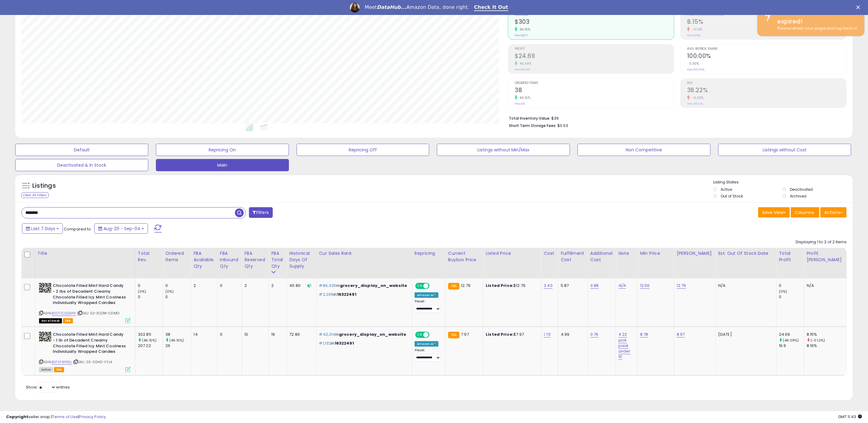  What do you see at coordinates (177, 341) in the screenshot?
I see `small: (46.15%)` at bounding box center [177, 341].